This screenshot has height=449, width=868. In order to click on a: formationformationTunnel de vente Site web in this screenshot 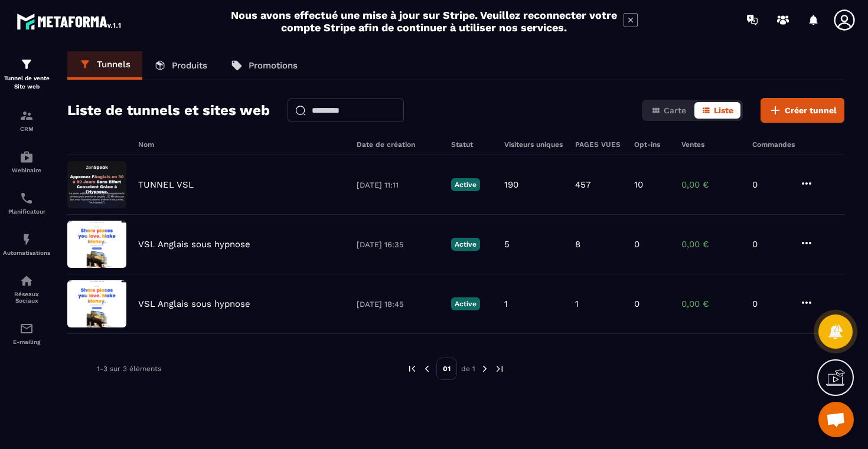, I will do `click(27, 74)`.